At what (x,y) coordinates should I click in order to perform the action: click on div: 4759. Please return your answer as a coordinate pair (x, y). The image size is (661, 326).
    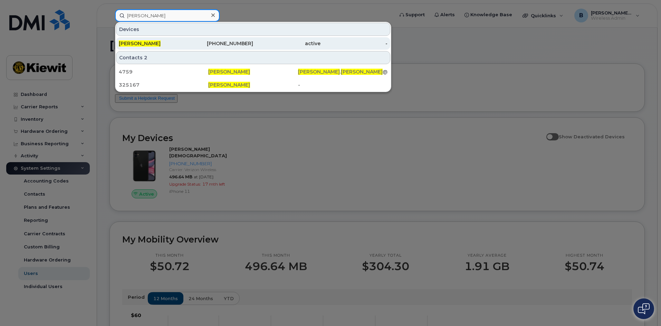
    Looking at the image, I should click on (163, 72).